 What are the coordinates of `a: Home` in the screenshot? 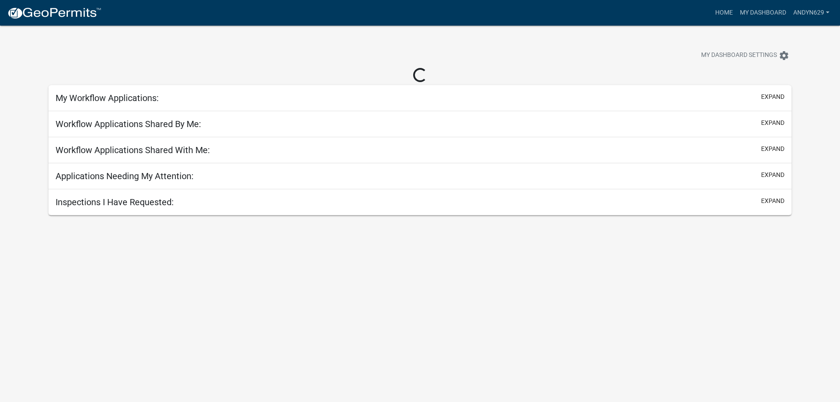 It's located at (724, 13).